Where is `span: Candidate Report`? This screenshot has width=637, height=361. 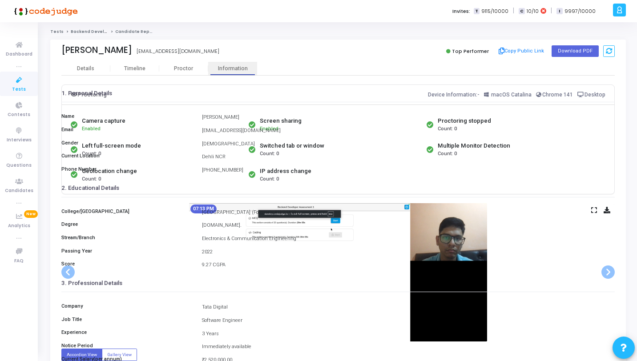
span: Candidate Report is located at coordinates (136, 32).